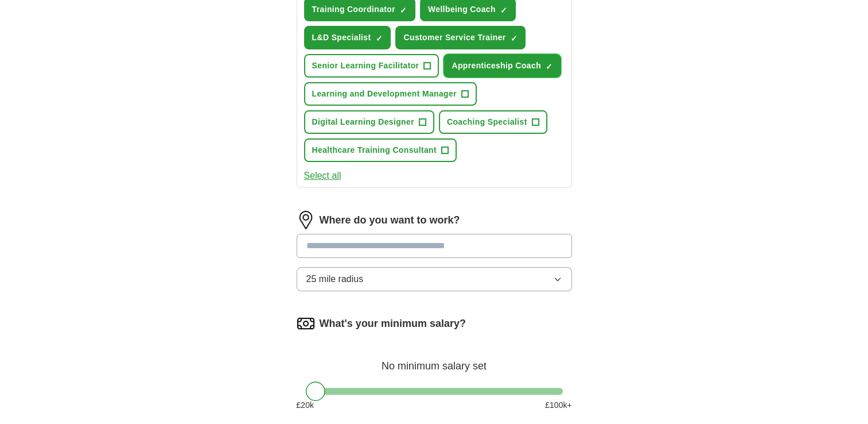 Image resolution: width=868 pixels, height=424 pixels. What do you see at coordinates (435, 279) in the screenshot?
I see `button: 25 mile radius` at bounding box center [435, 279].